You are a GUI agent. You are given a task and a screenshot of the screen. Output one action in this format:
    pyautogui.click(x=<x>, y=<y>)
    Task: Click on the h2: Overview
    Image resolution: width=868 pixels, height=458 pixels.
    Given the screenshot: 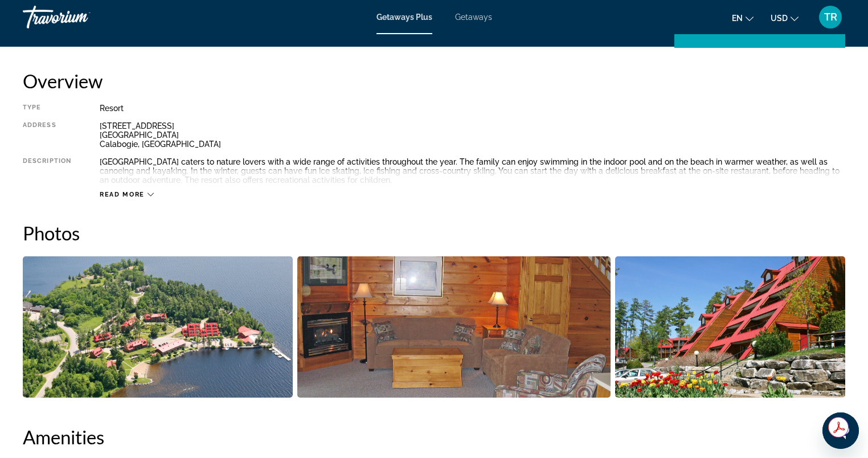 What is the action you would take?
    pyautogui.click(x=434, y=81)
    